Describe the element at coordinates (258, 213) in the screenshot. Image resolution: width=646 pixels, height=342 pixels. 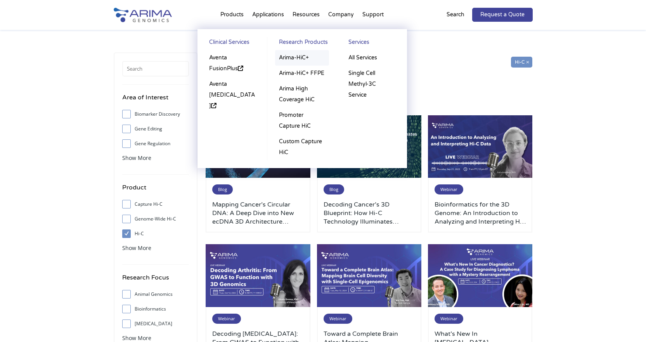
I see `a: Mapping Cancer’s Circular DNA: A Deep Dive into New ecDNA 3D Architecture Research` at that location.